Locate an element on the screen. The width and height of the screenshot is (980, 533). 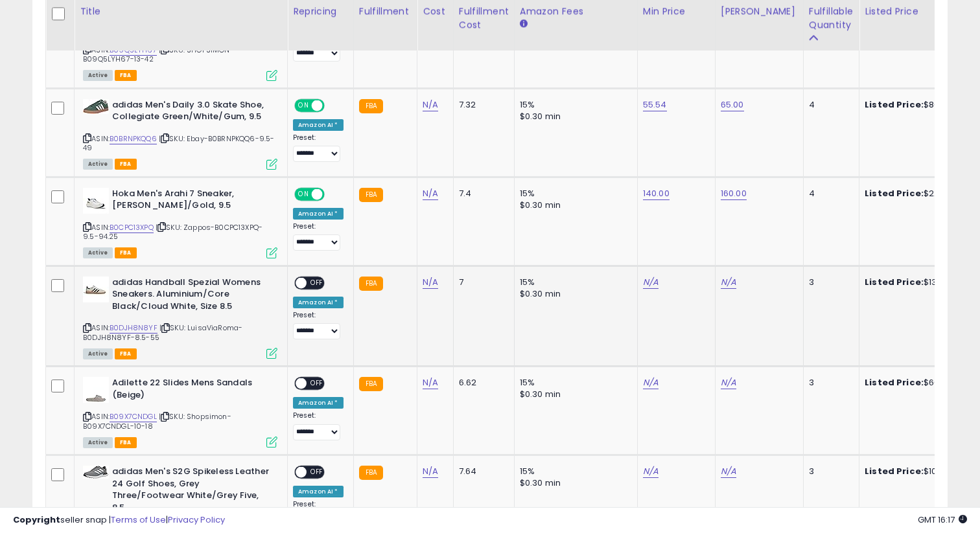
div: Title is located at coordinates (181, 11).